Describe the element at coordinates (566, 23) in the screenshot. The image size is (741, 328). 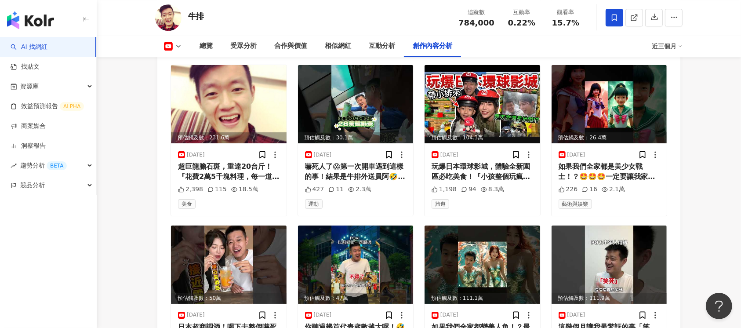
I see `span: 15.7%` at that location.